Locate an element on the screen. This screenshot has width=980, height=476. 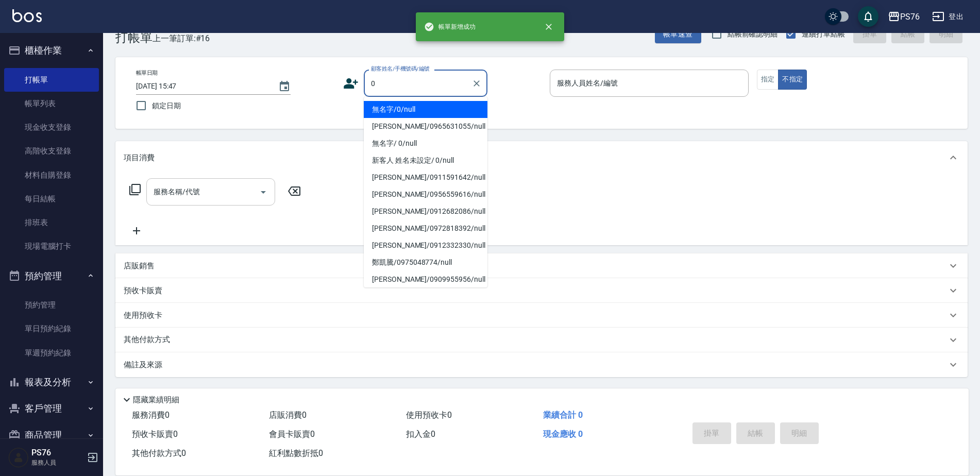
button: 報表及分析 is located at coordinates (51, 382).